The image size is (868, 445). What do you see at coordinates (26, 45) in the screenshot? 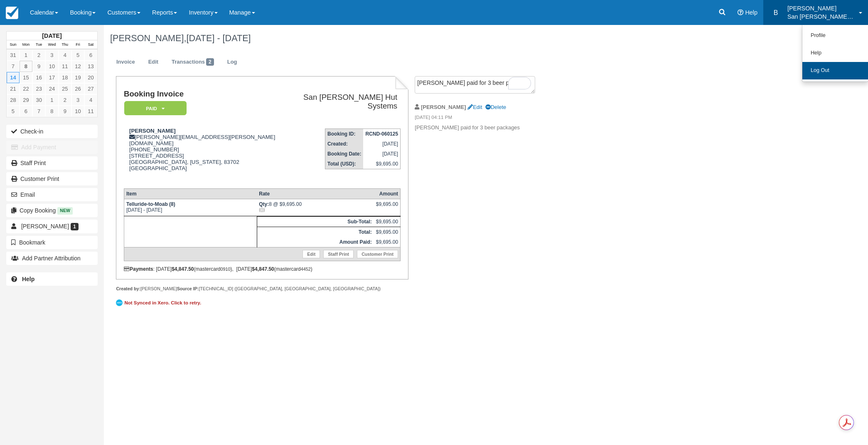
I see `th: Mon` at bounding box center [26, 45].